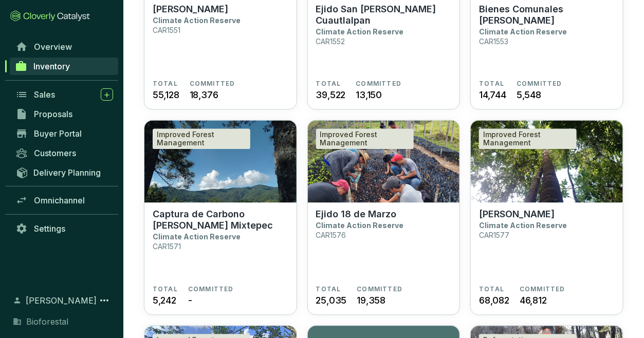 Image resolution: width=644 pixels, height=338 pixels. What do you see at coordinates (494, 41) in the screenshot?
I see `p: CAR1553` at bounding box center [494, 41].